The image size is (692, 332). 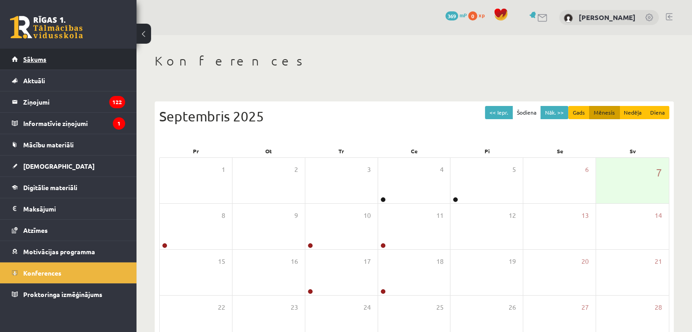 I want to click on div: Septembris 2025, so click(x=414, y=116).